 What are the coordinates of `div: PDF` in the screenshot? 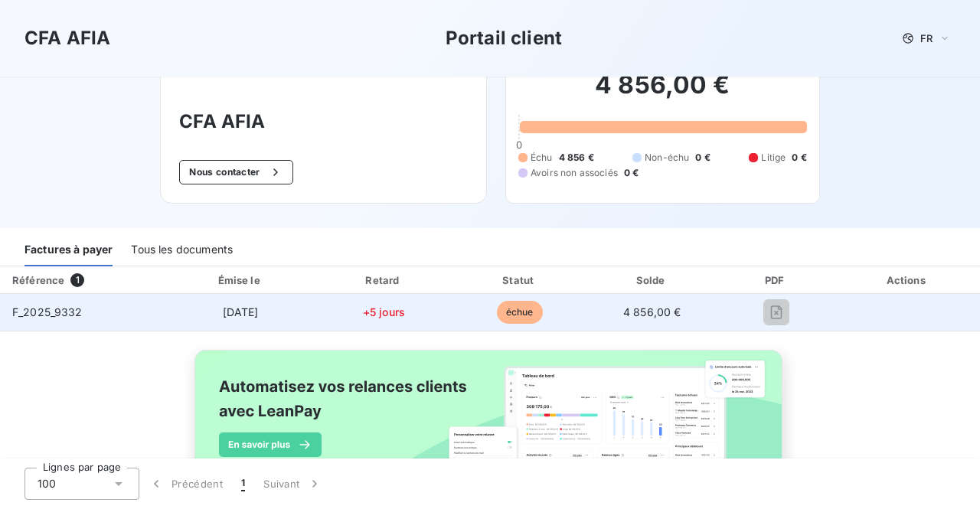 It's located at (776, 281).